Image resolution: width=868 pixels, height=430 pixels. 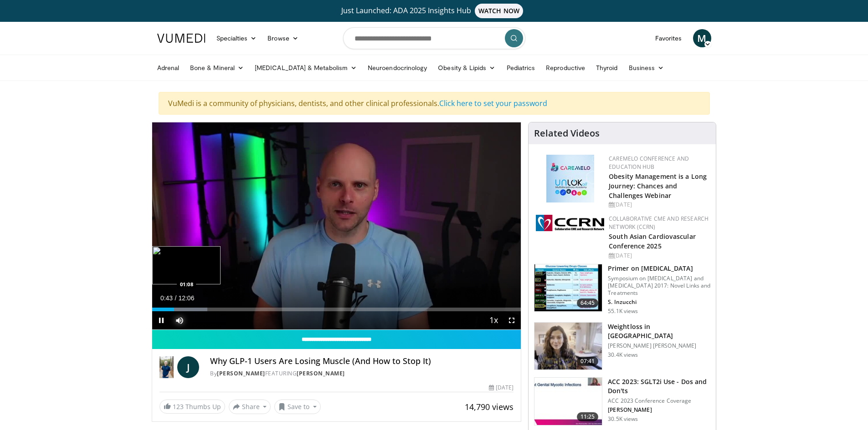 I want to click on a: Thyroid, so click(x=607, y=68).